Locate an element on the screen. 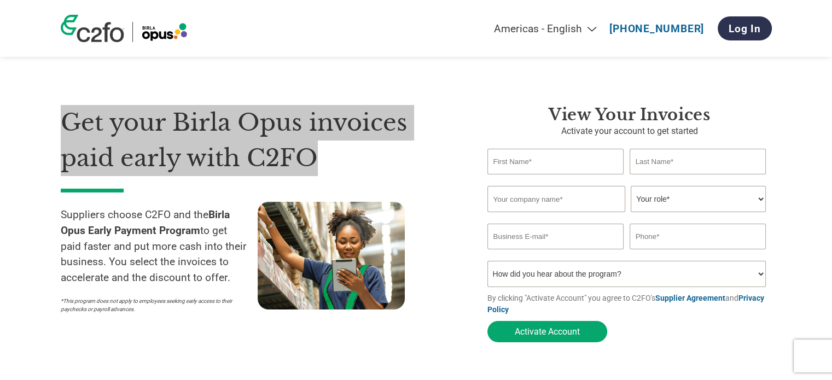  input: Phone* is located at coordinates (698, 236).